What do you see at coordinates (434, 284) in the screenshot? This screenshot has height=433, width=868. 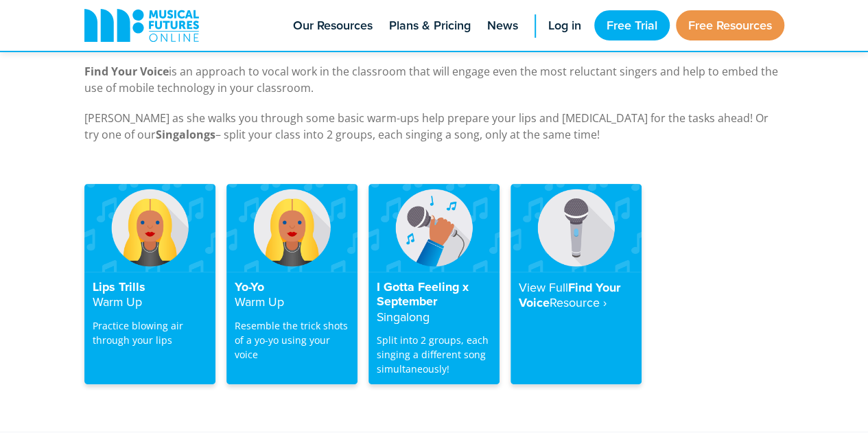 I see `a: I Gotta Feeling x SeptemberSingalong Split into 2 groups, each singing a different song simultane...` at bounding box center [434, 284].